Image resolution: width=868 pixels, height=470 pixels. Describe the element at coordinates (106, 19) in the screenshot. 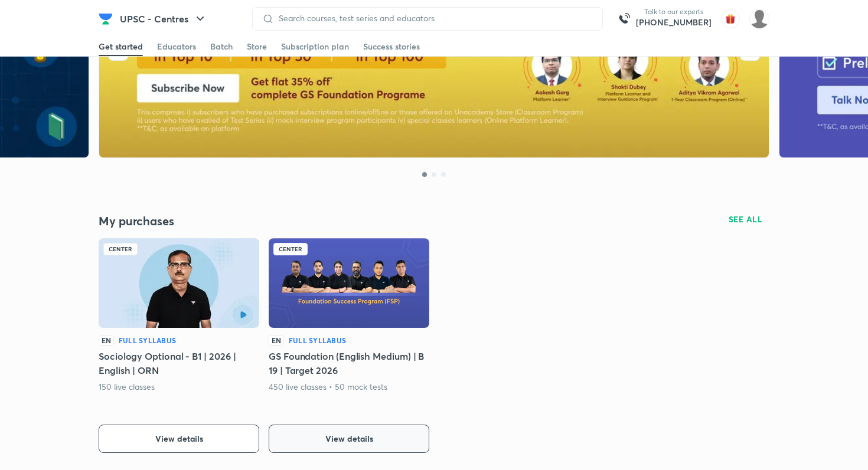

I see `a: Company Logo` at that location.